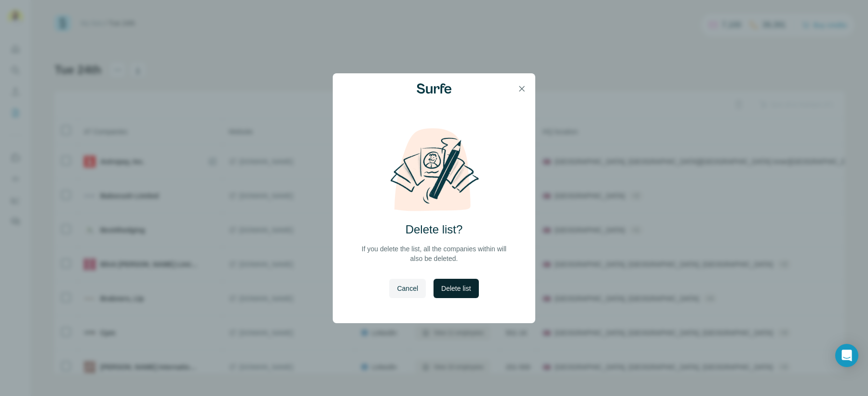  Describe the element at coordinates (434, 170) in the screenshot. I see `img: delete-list` at that location.